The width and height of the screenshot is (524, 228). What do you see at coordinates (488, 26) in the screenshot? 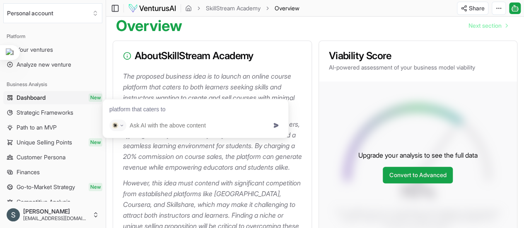
I see `nav: pagination` at bounding box center [488, 26].